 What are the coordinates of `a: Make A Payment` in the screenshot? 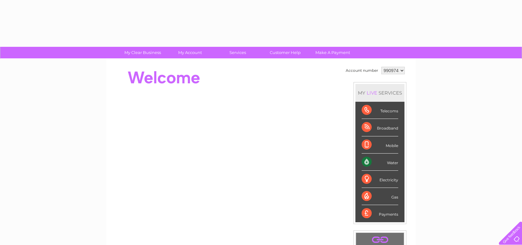 It's located at (332, 52).